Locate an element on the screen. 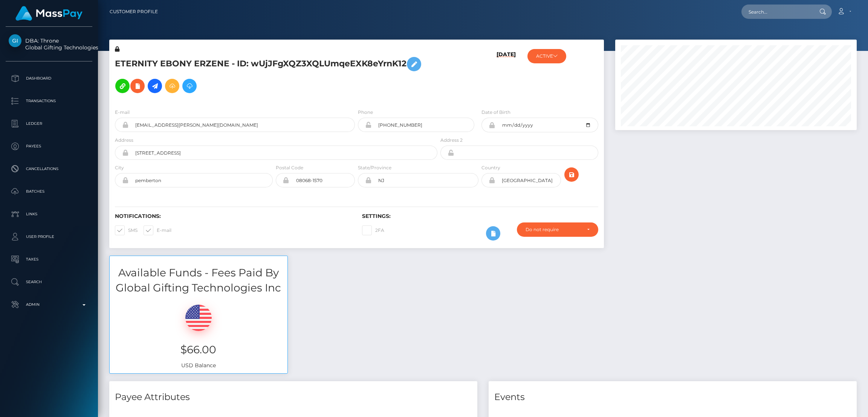  p: Search is located at coordinates (49, 282).